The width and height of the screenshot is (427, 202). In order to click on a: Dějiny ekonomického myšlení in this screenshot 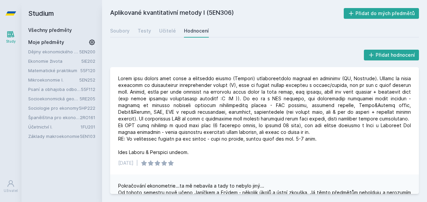, I will do `click(54, 52)`.